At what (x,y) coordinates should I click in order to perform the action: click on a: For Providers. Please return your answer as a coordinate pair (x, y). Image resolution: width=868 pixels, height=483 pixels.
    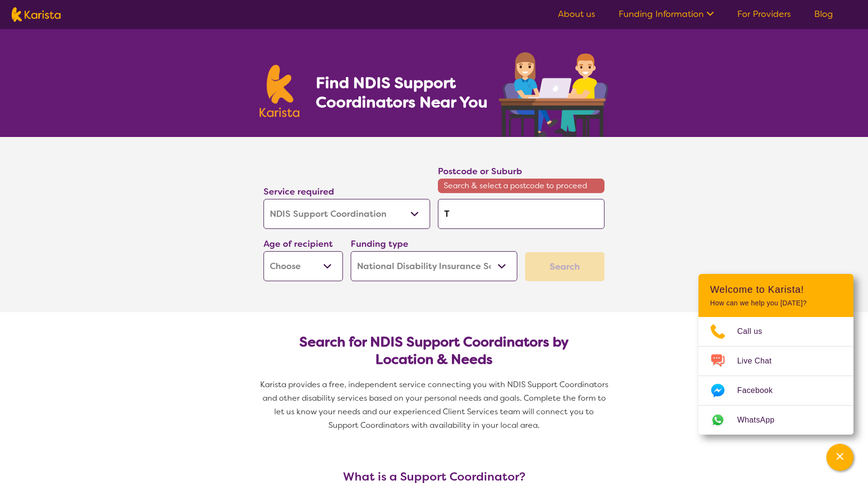
    Looking at the image, I should click on (763, 14).